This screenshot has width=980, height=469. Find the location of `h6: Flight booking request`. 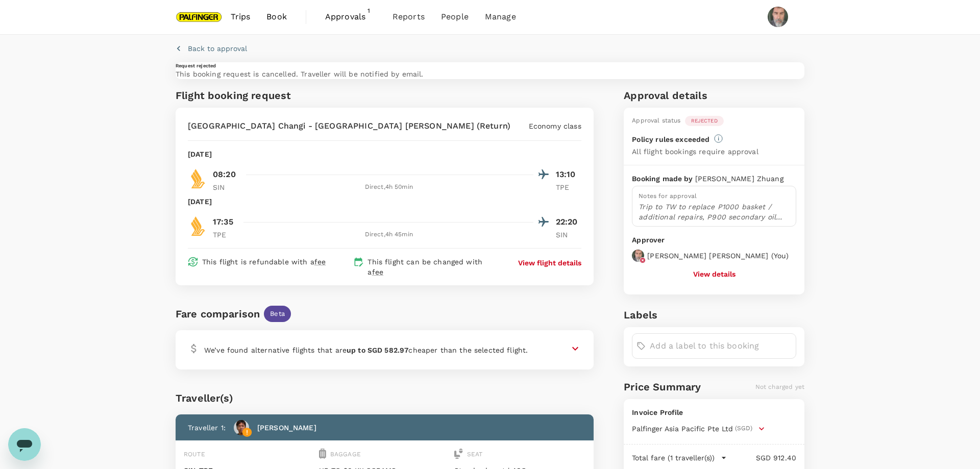

h6: Flight booking request is located at coordinates (278, 95).